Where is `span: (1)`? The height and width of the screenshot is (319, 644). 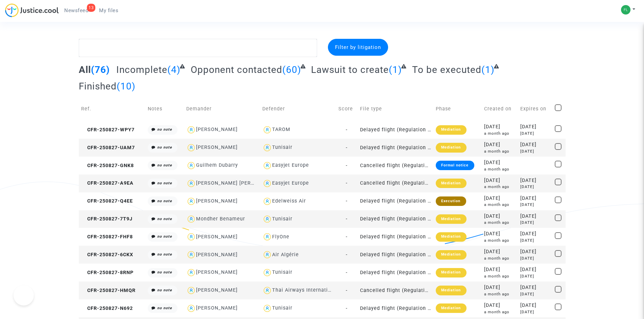 span: (1) is located at coordinates (395, 70).